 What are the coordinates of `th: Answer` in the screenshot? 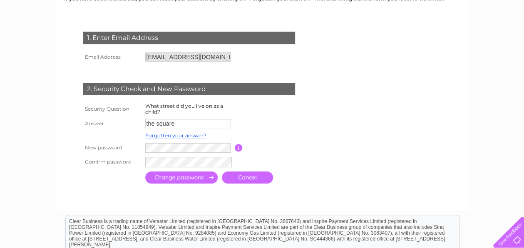 It's located at (112, 124).